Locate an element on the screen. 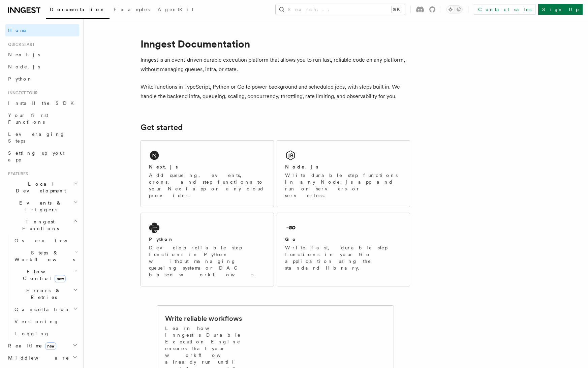  a: Contact sales is located at coordinates (504, 9).